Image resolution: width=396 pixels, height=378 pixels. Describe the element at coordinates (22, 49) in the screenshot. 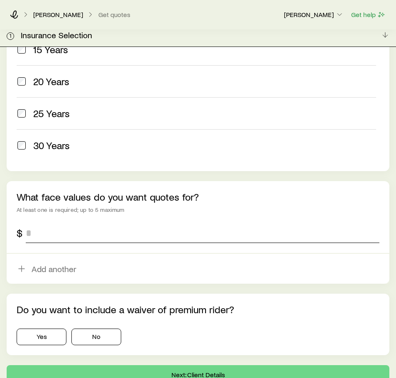

I see `input: 15 Years` at that location.